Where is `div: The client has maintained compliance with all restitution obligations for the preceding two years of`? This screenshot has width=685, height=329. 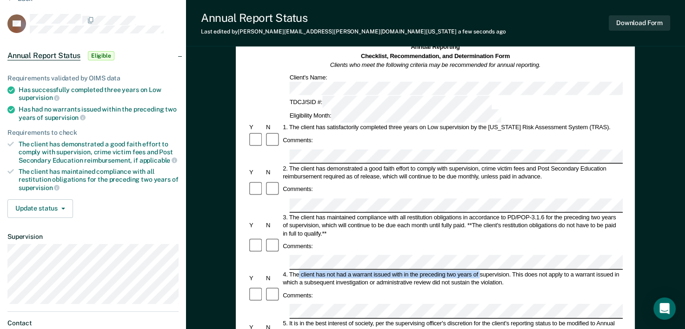
div: The client has maintained compliance with all restitution obligations for the preceding two years of is located at coordinates (99, 180).